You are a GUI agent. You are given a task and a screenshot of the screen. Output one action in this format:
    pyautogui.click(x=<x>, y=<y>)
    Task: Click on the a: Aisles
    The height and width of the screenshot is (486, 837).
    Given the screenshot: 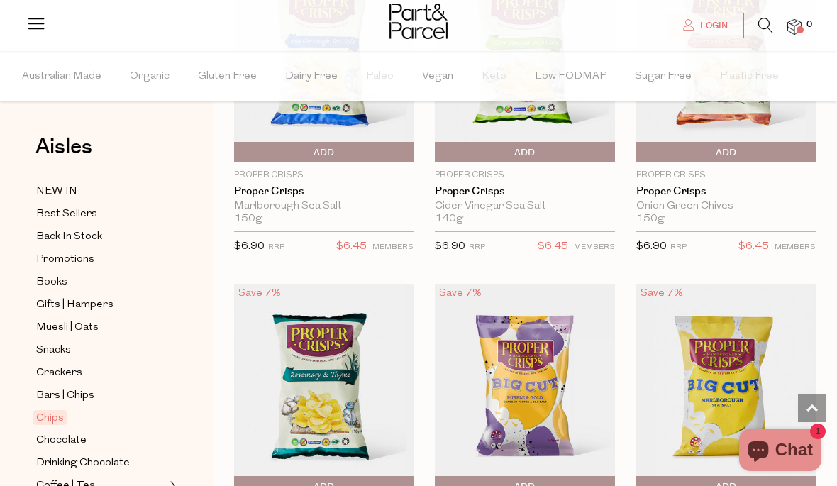 What is the action you would take?
    pyautogui.click(x=64, y=154)
    